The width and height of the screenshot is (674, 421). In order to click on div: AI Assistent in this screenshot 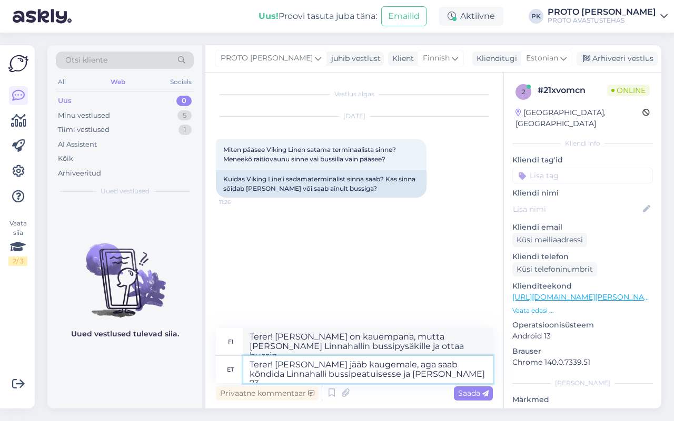, I will do `click(77, 145)`.